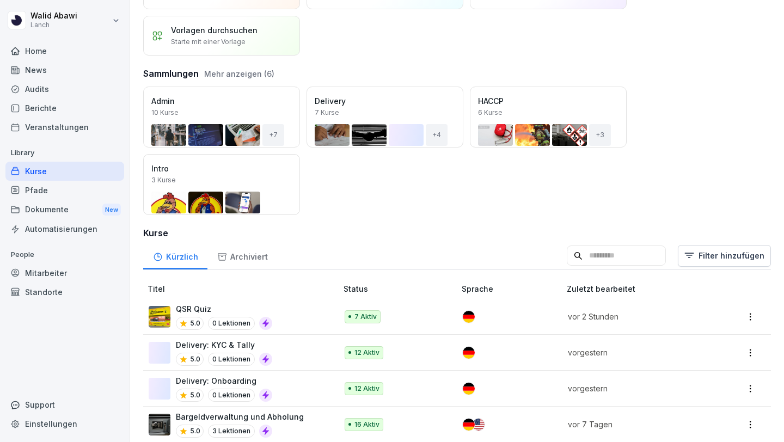 This screenshot has height=442, width=784. Describe the element at coordinates (724, 256) in the screenshot. I see `button: Filter hinzufügen` at that location.